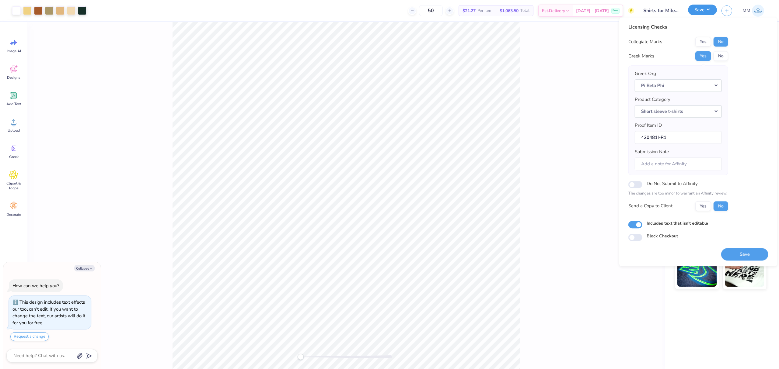 This screenshot has width=779, height=369. I want to click on input: Untitled Design, so click(661, 11).